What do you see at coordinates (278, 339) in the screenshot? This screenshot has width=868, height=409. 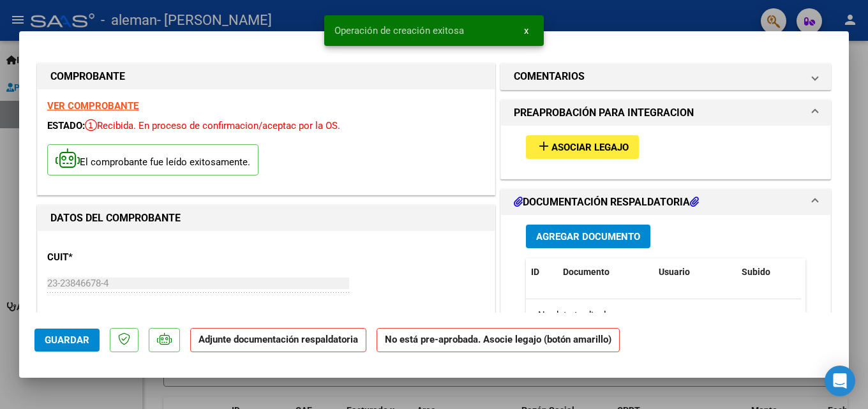 I see `strong: Adjunte documentación respaldatoria` at bounding box center [278, 339].